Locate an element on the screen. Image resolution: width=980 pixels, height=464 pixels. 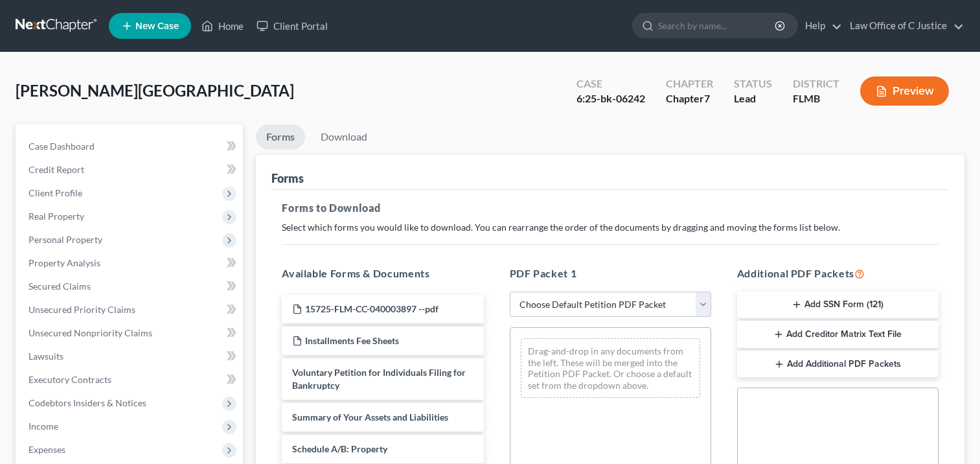
a: Forms is located at coordinates (281, 137).